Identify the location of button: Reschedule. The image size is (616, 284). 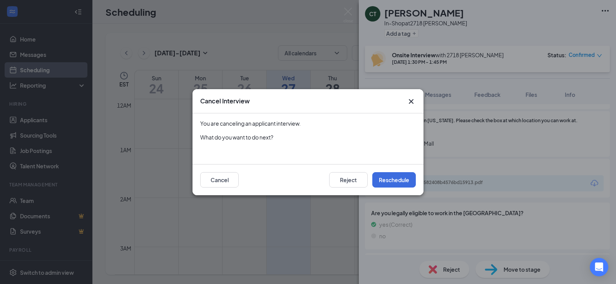
(394, 180).